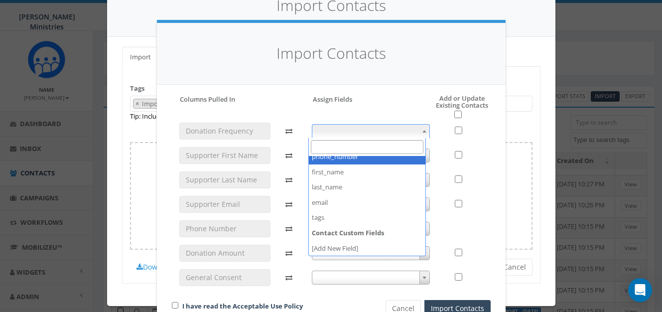  What do you see at coordinates (225, 131) in the screenshot?
I see `input: Donation Frequency` at bounding box center [225, 131].